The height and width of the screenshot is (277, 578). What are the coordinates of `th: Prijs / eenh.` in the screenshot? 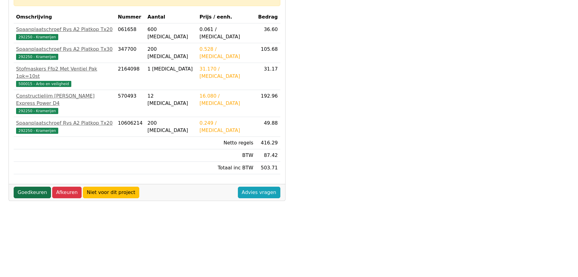 It's located at (226, 17).